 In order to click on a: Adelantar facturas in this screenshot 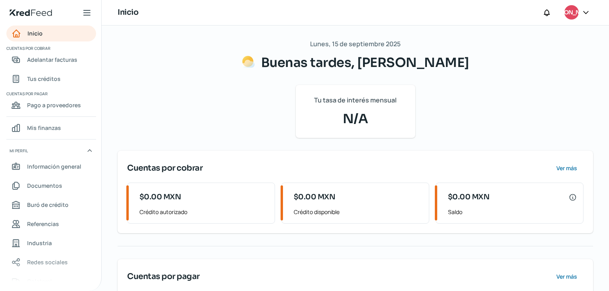, I will do `click(51, 60)`.